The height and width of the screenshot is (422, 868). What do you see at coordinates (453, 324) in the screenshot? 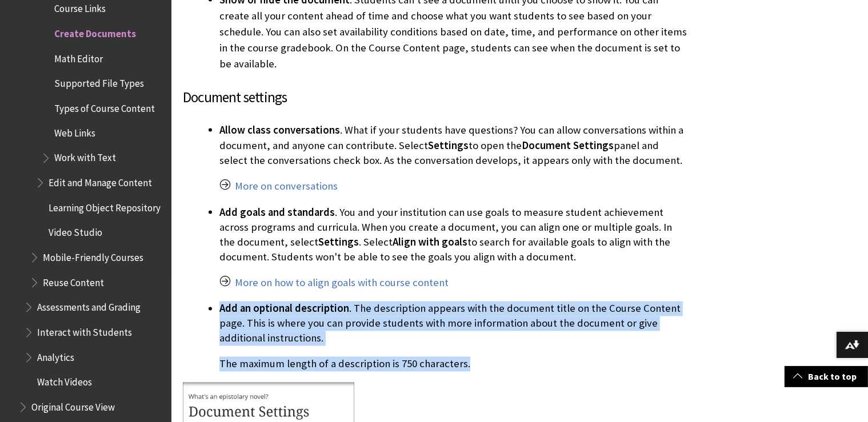
I see `p: . The description appears with the document title on the Course Content page. This is where you c...` at bounding box center [453, 324].